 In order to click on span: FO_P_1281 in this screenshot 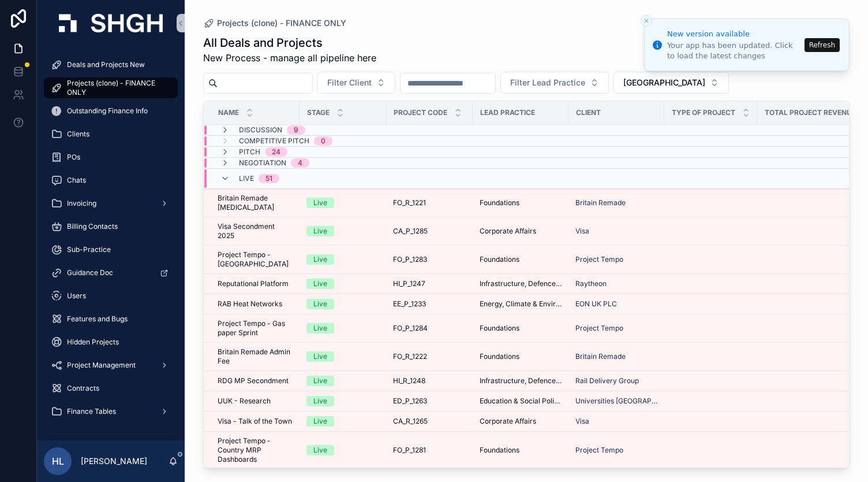, I will do `click(409, 450)`.